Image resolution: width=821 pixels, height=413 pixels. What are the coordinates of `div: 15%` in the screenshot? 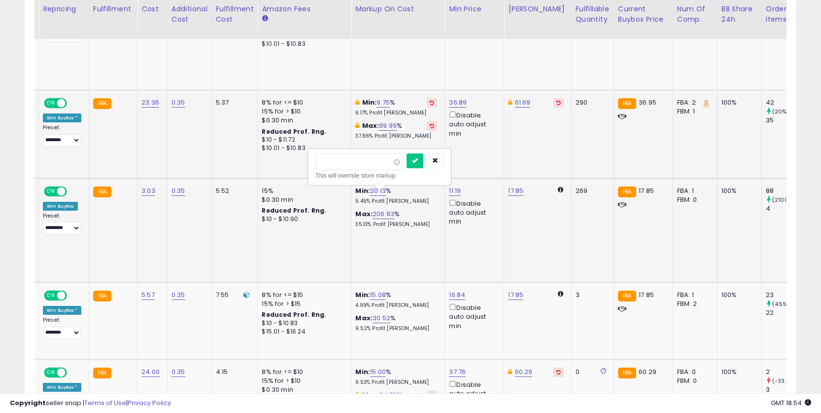 It's located at (303, 191).